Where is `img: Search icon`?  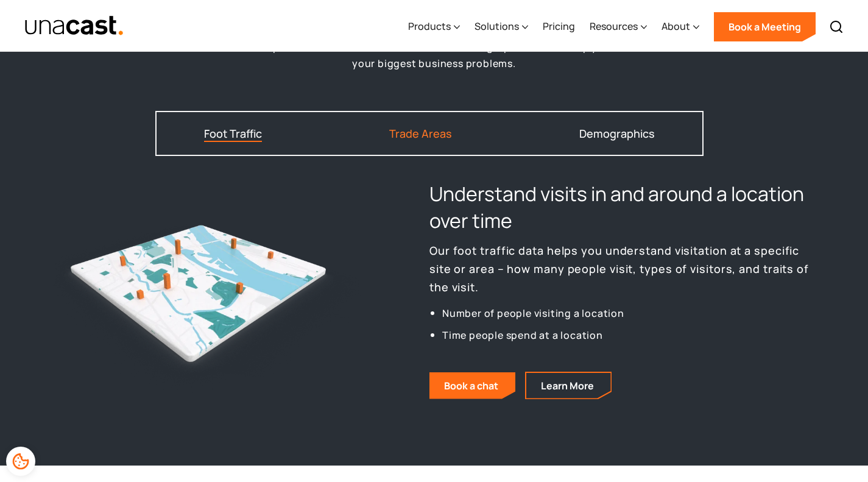
img: Search icon is located at coordinates (837, 27).